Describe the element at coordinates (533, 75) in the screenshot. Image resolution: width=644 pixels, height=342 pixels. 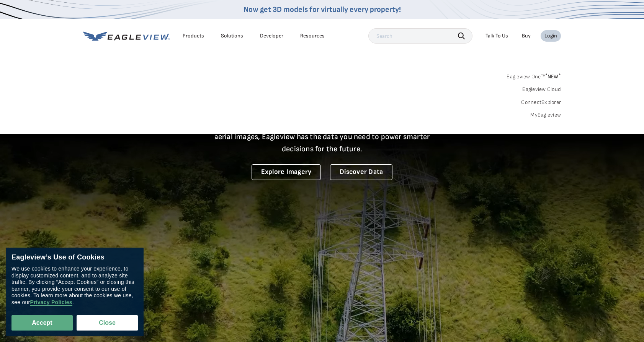
I see `a: Eagleview One™*NEW*` at that location.